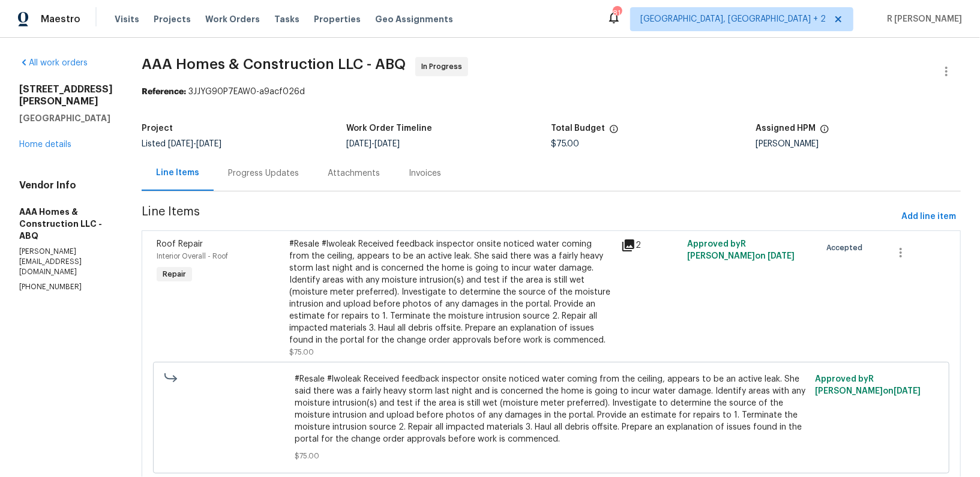 Image resolution: width=980 pixels, height=477 pixels. What do you see at coordinates (45, 145) in the screenshot?
I see `a: Home details` at bounding box center [45, 145].